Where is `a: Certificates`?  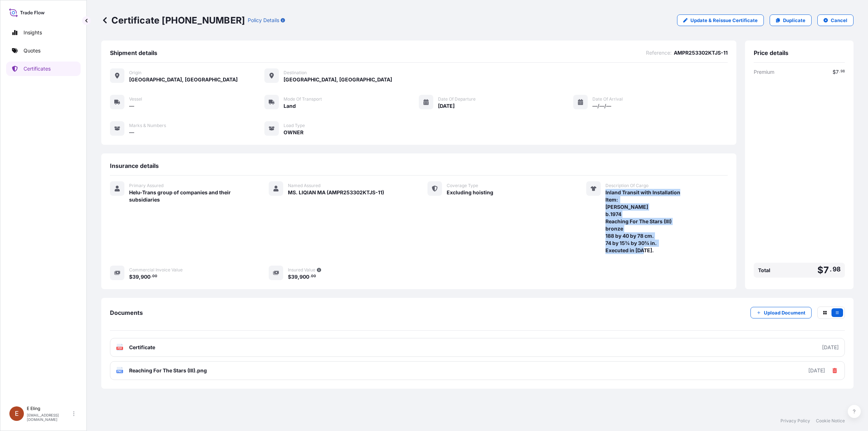 a: Certificates is located at coordinates (44, 69).